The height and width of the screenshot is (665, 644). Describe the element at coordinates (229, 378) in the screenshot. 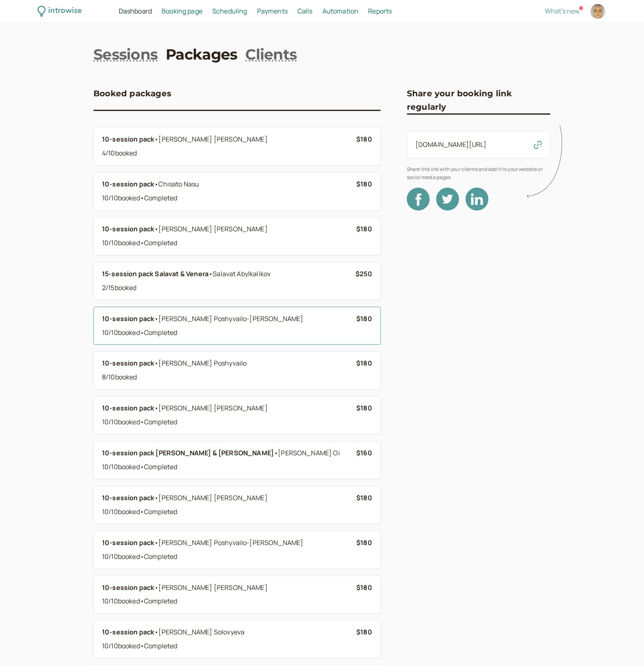

I see `div: 8 / 10 booked` at that location.